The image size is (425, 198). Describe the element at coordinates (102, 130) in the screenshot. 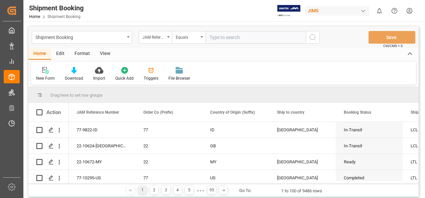

I see `div: 77-9822-ID` at that location.